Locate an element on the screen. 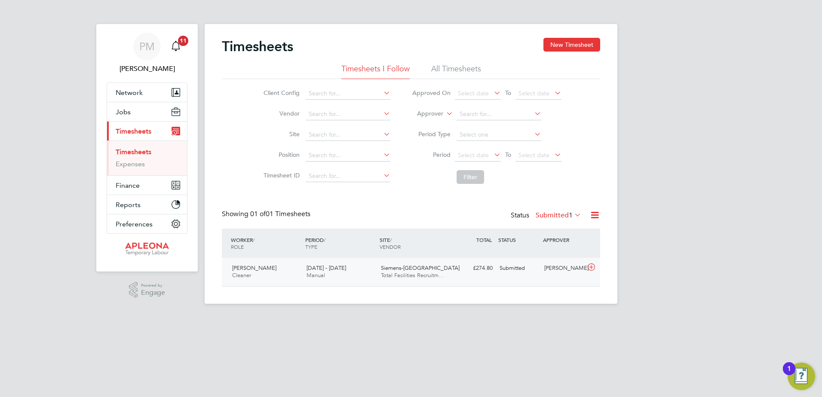 This screenshot has width=822, height=397. span: Network is located at coordinates (129, 92).